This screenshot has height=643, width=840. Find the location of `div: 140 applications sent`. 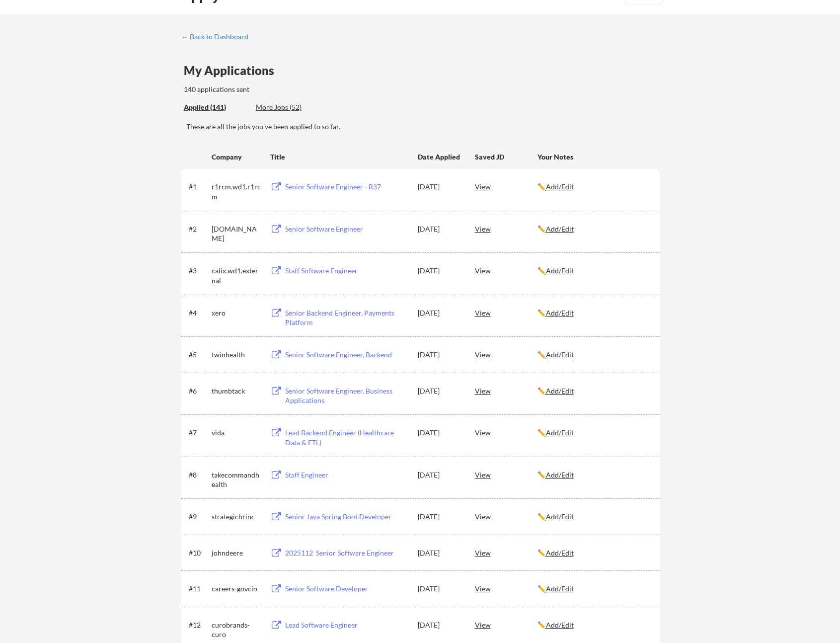

div: 140 applications sent is located at coordinates (280, 89).